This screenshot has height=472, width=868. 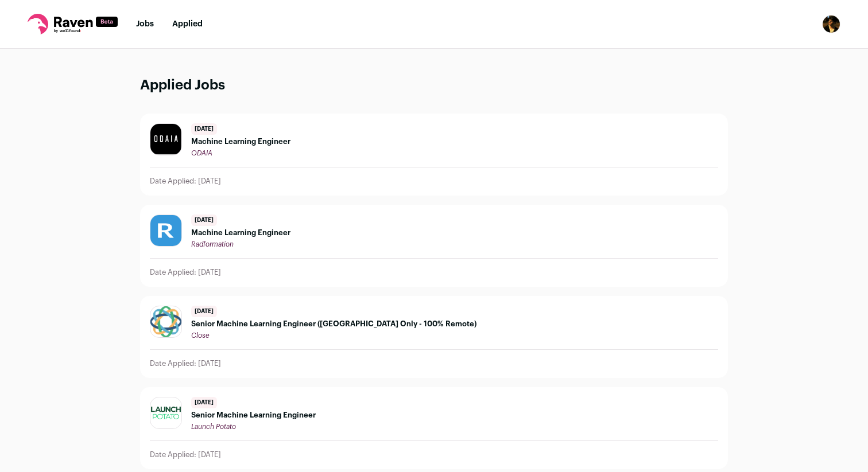 I want to click on span: Launch Potato, so click(x=213, y=427).